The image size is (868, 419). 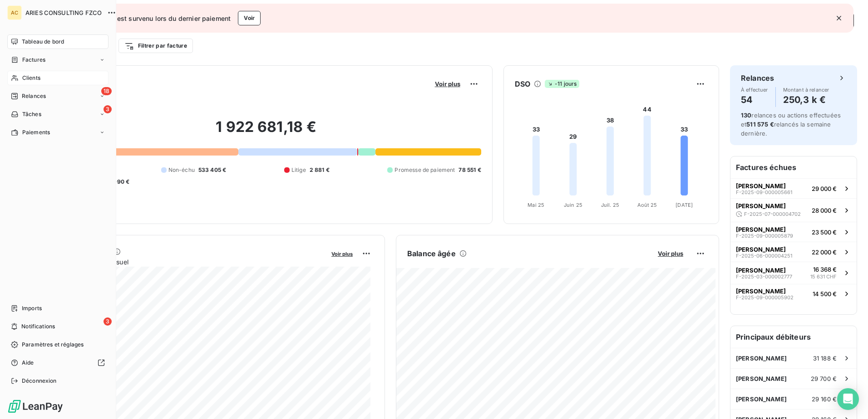 What do you see at coordinates (754, 90) in the screenshot?
I see `span: À effectuer` at bounding box center [754, 90].